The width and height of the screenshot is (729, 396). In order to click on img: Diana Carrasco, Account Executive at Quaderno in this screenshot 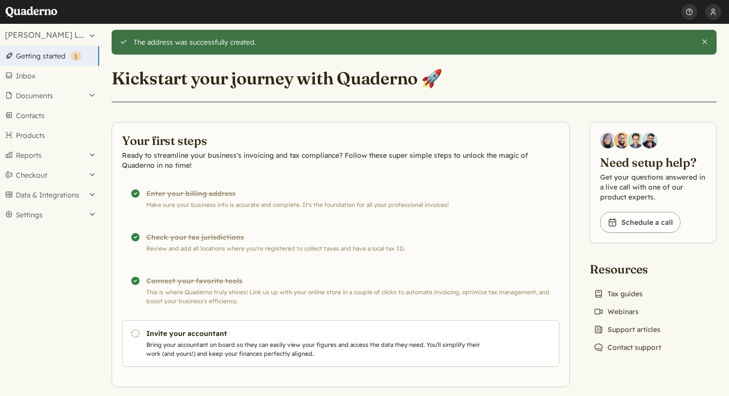, I will do `click(608, 140)`.